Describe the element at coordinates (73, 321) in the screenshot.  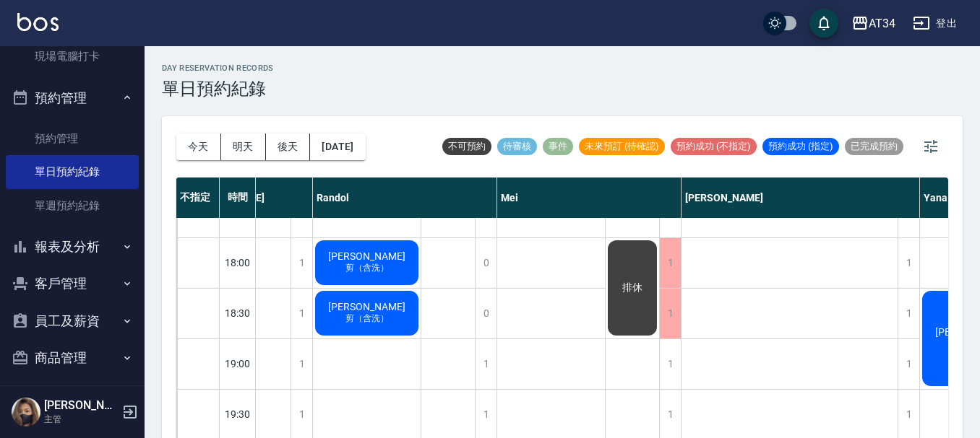
I see `button: 員工及薪資` at that location.